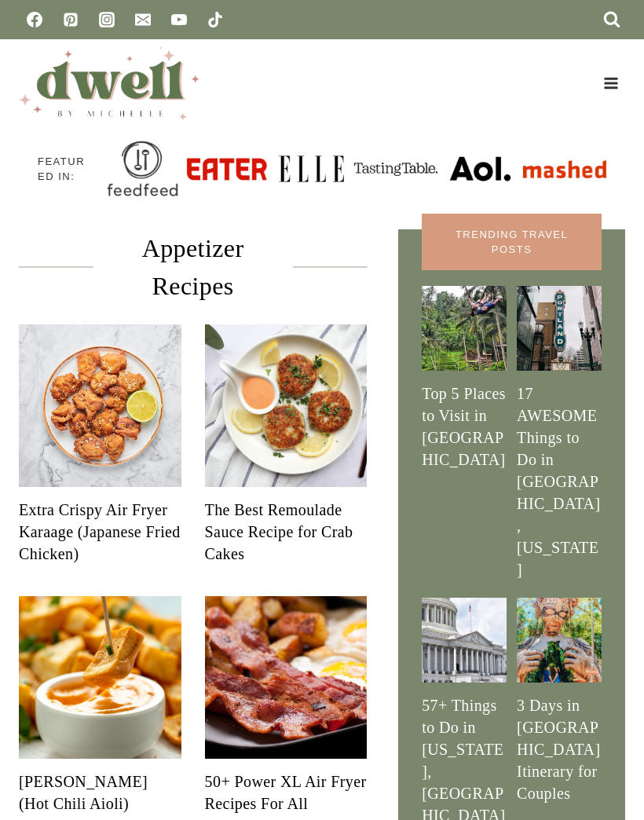 Image resolution: width=644 pixels, height=820 pixels. What do you see at coordinates (311, 169) in the screenshot?
I see `div: 3 of 10` at bounding box center [311, 169].